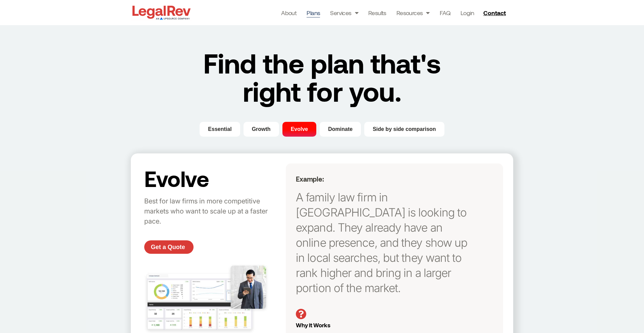 Image resolution: width=644 pixels, height=333 pixels. I want to click on a: Results, so click(377, 13).